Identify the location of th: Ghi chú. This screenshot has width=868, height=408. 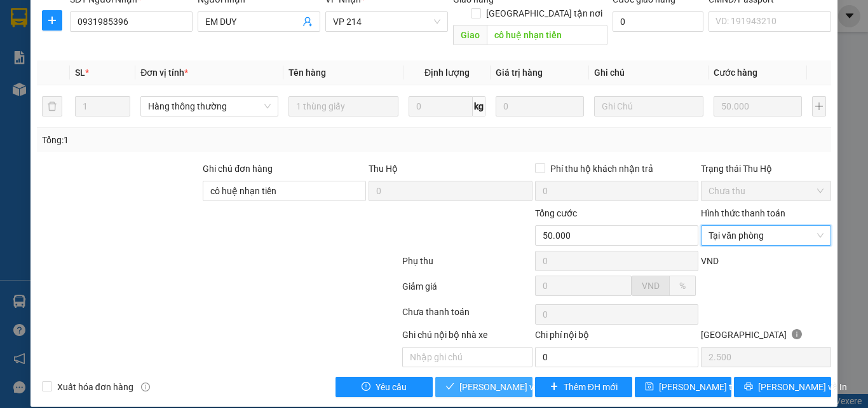
(649, 73).